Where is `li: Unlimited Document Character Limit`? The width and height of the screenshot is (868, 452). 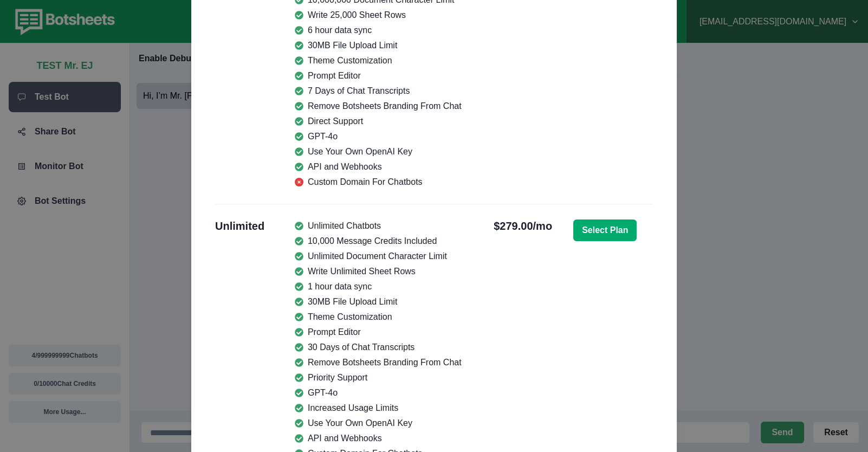
li: Unlimited Document Character Limit is located at coordinates (378, 256).